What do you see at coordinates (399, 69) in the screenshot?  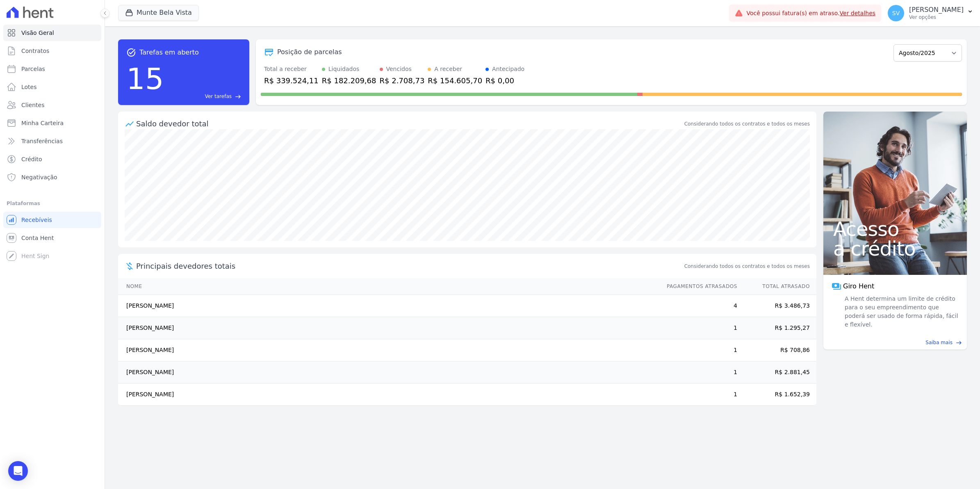 I see `div: Vencidos` at bounding box center [399, 69].